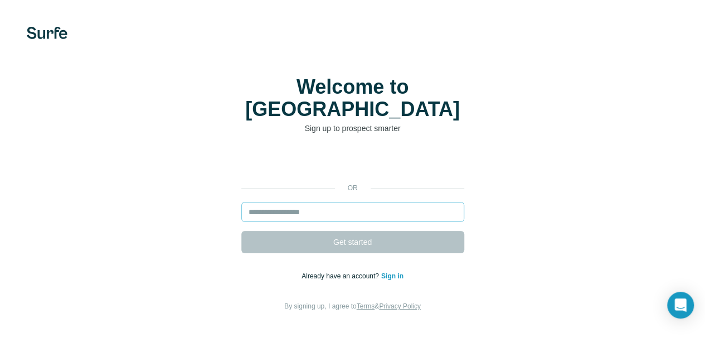 The width and height of the screenshot is (705, 352). What do you see at coordinates (366, 306) in the screenshot?
I see `a: Terms` at bounding box center [366, 306].